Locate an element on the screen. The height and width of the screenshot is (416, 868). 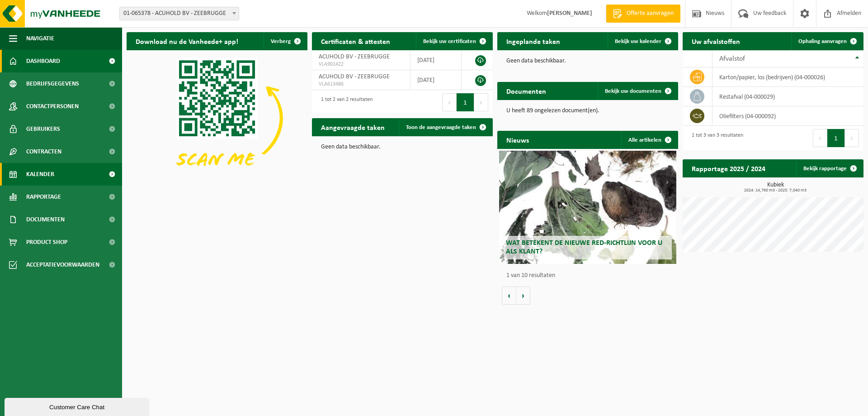
h2: Certificaten & attesten is located at coordinates (355, 40).